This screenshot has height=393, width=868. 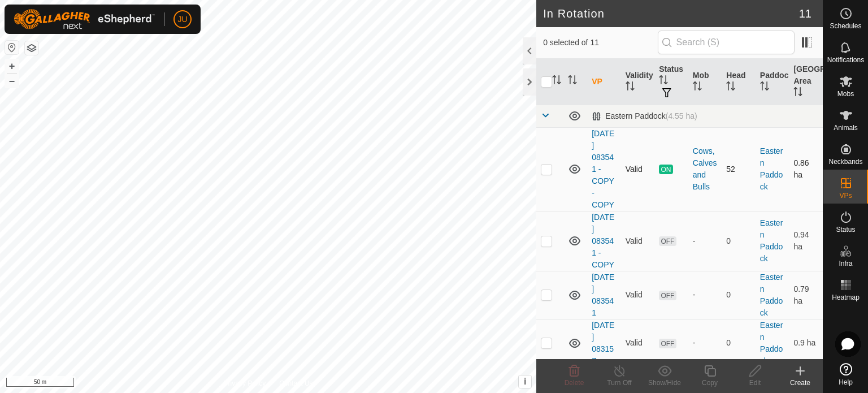 I want to click on div: Show/Hide, so click(x=664, y=383).